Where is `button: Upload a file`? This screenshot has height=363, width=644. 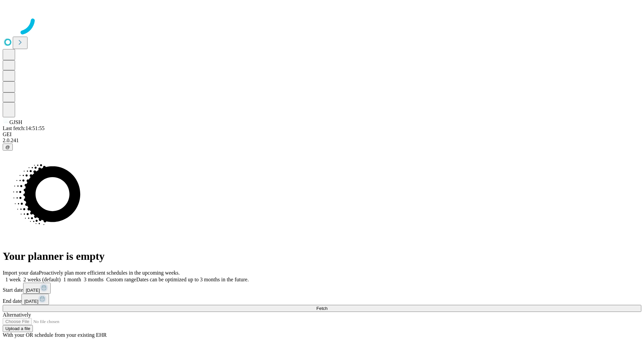
button: Upload a file is located at coordinates (18, 329).